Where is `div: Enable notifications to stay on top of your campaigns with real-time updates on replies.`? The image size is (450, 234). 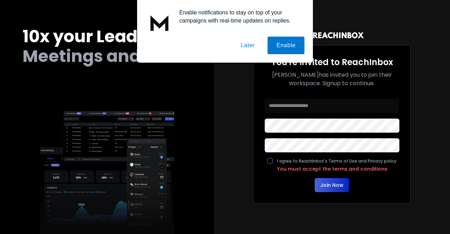 div: Enable notifications to stay on top of your campaigns with real-time updates on replies. is located at coordinates (239, 17).